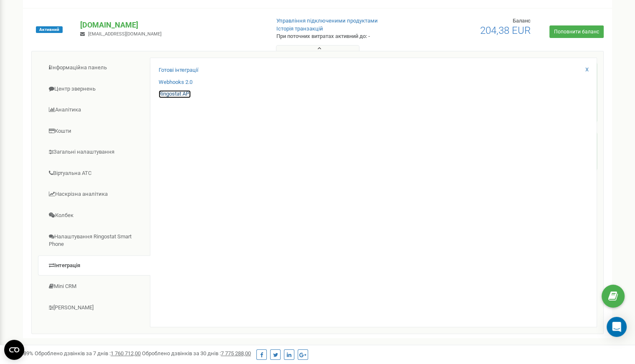 Image resolution: width=635 pixels, height=364 pixels. What do you see at coordinates (126, 354) in the screenshot?
I see `u: 1 760 712,00` at bounding box center [126, 354].